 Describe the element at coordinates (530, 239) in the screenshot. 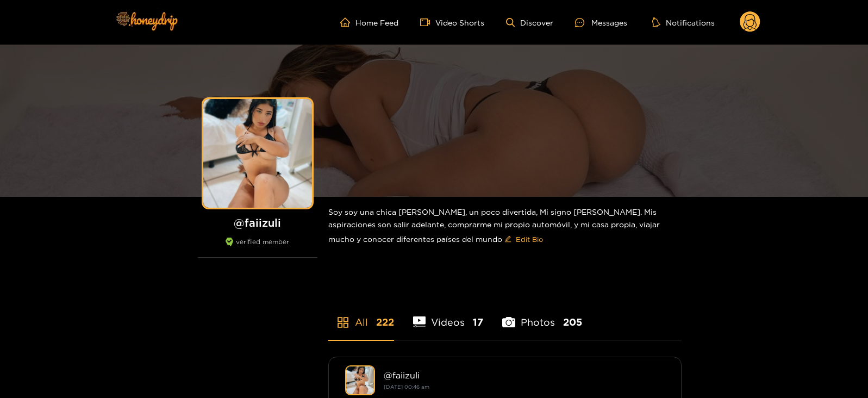

I see `span: Edit Bio` at that location.